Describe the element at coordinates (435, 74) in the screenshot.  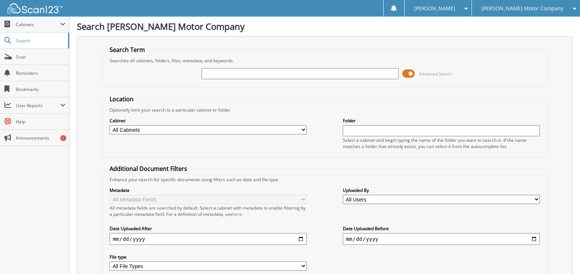
I see `span: Advanced Search` at that location.